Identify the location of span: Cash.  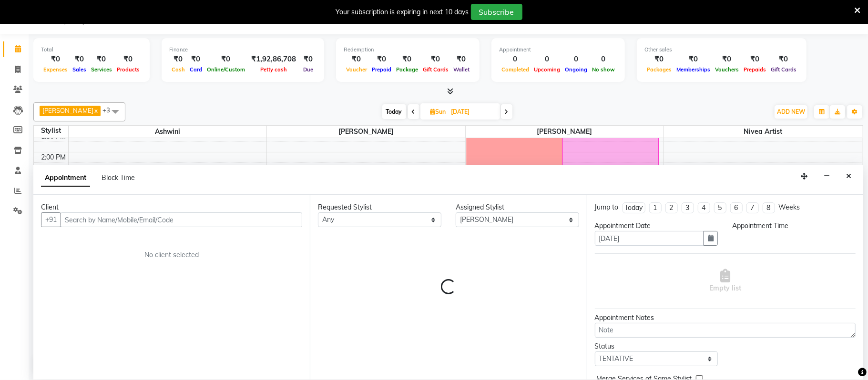
(179, 69).